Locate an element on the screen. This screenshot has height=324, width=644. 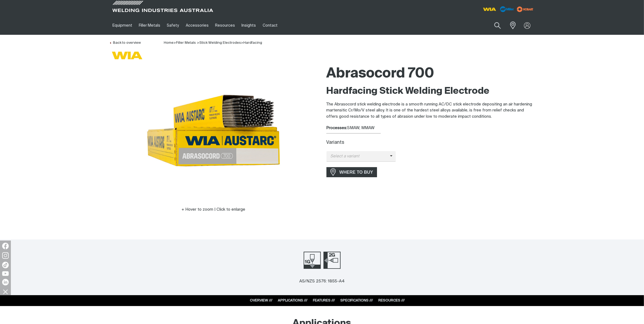
a: Resources is located at coordinates (225, 25).